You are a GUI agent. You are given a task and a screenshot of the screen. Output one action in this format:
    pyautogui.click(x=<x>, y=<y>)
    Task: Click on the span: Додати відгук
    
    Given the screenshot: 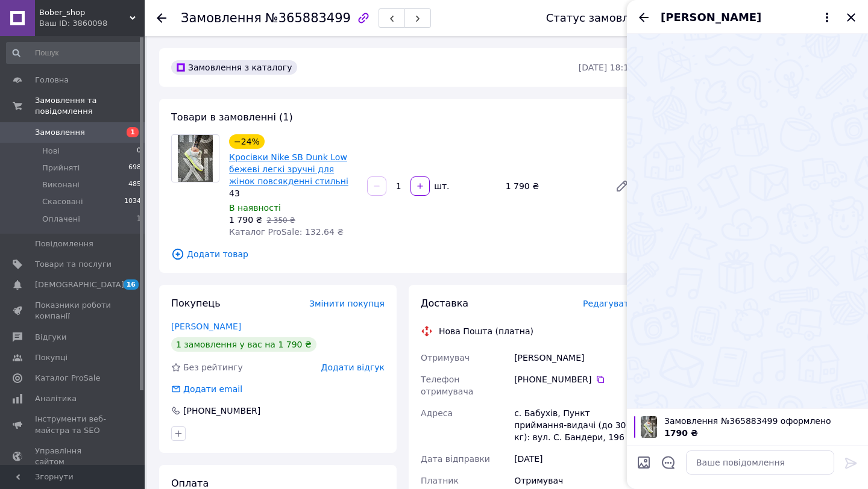 What is the action you would take?
    pyautogui.click(x=353, y=367)
    